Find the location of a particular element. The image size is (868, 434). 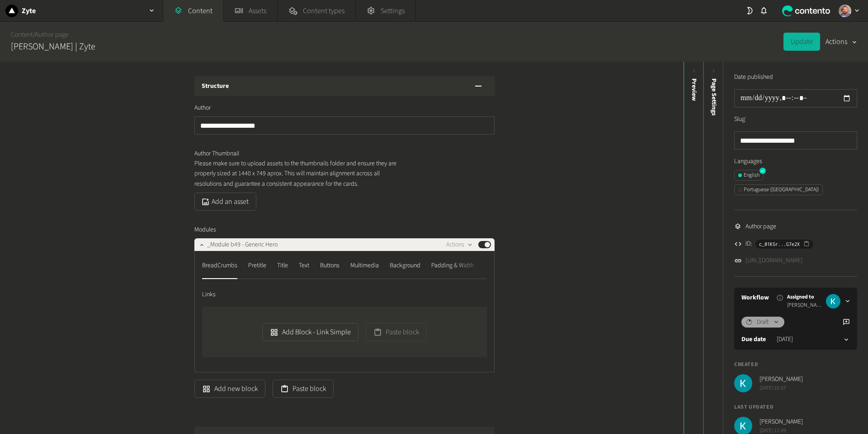

div: Pretitle is located at coordinates (258, 265).